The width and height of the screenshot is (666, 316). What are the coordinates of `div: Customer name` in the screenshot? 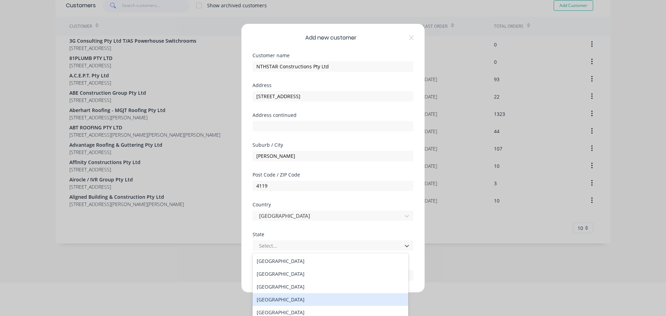 It's located at (333, 55).